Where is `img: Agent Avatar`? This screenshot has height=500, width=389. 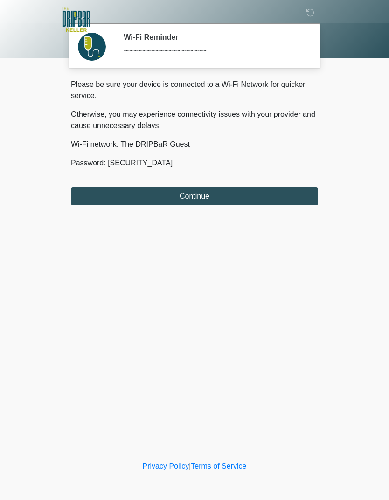 img: Agent Avatar is located at coordinates (92, 47).